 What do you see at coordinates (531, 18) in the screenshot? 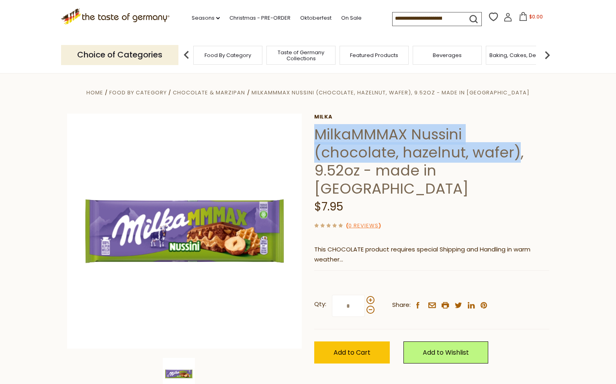
I see `button: $0.00` at bounding box center [531, 18].